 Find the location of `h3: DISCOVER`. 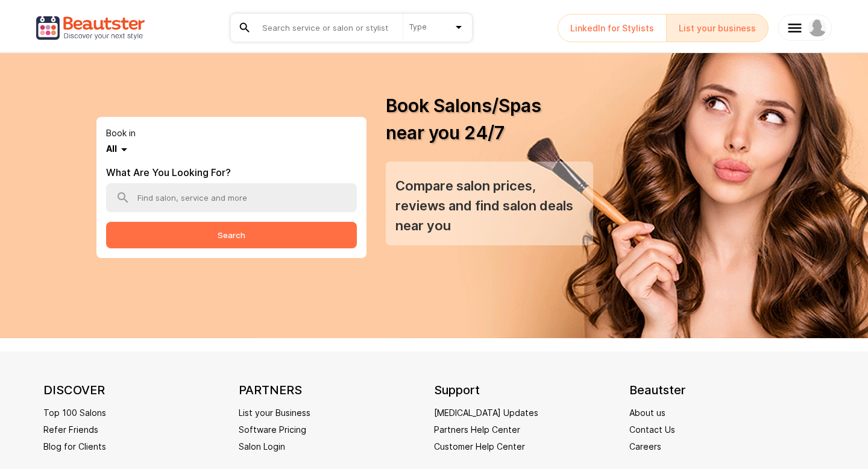

h3: DISCOVER is located at coordinates (74, 390).